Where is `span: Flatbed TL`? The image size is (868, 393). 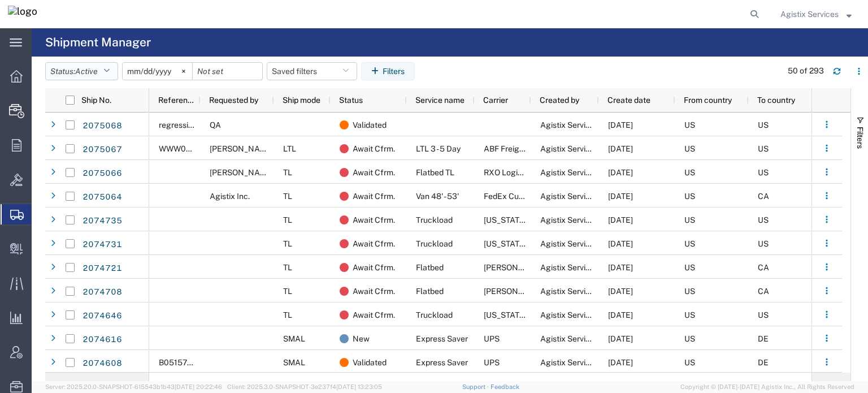 span: Flatbed TL is located at coordinates (435, 172).